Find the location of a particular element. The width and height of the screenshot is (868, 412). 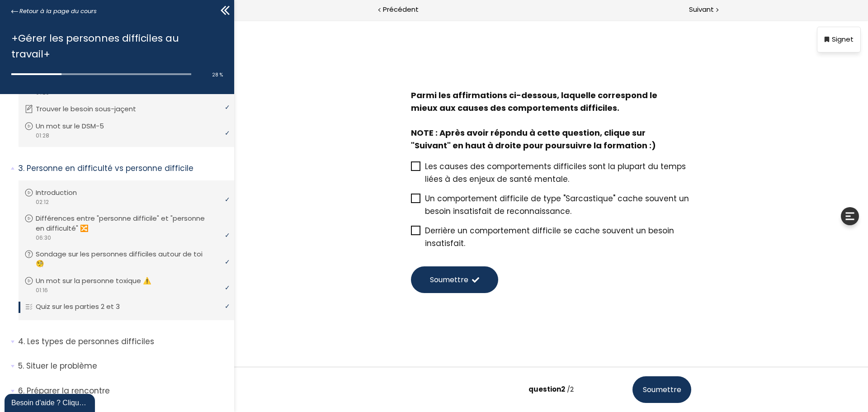

span: Suivant is located at coordinates (701, 10).